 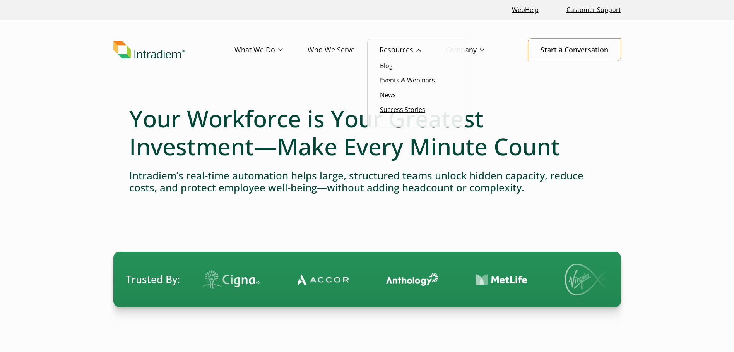 I want to click on a: Start a Conversation, so click(x=574, y=50).